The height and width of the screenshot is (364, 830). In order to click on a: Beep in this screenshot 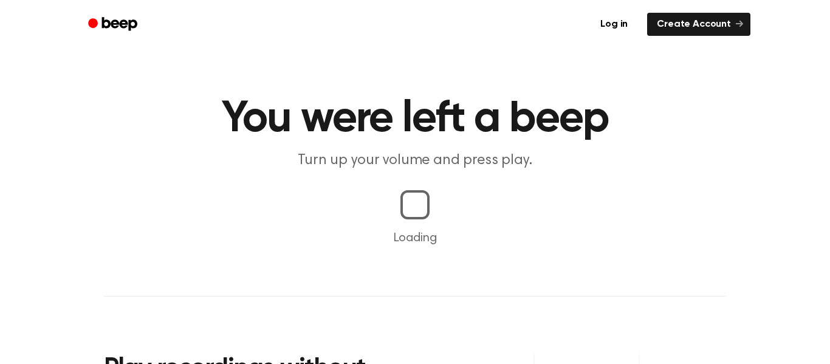, I will do `click(114, 24)`.